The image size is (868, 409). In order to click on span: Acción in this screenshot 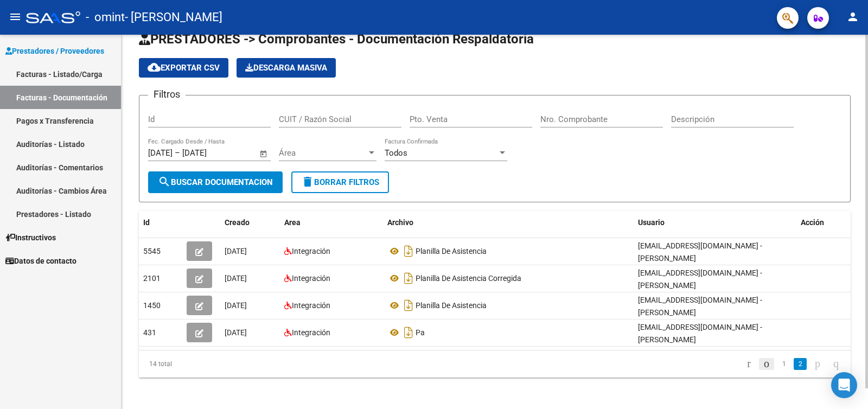, I will do `click(812, 222)`.